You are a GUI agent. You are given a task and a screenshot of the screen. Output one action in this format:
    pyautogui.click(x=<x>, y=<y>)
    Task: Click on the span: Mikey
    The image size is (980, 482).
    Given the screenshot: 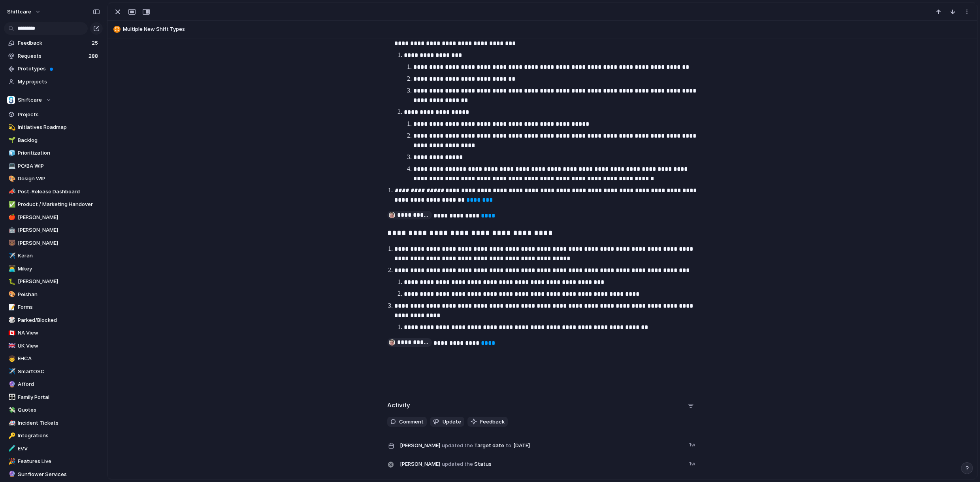 What is the action you would take?
    pyautogui.click(x=59, y=269)
    